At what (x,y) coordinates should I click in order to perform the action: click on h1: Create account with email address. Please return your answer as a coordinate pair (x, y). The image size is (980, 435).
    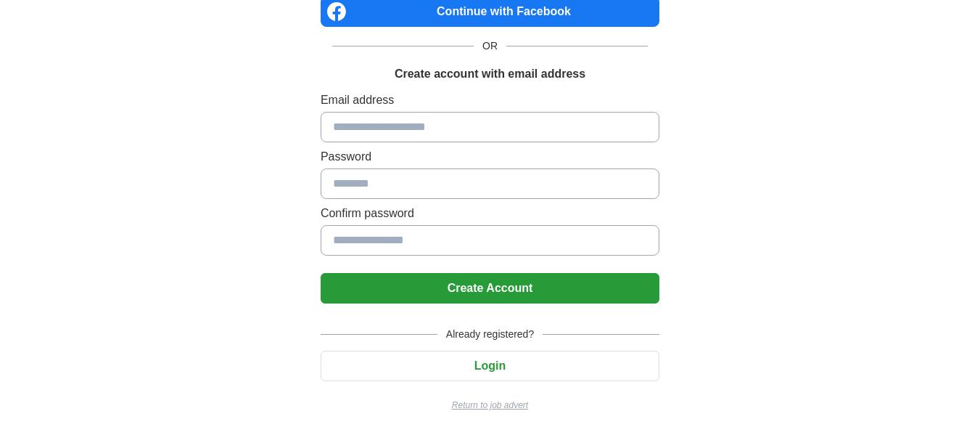
    Looking at the image, I should click on (490, 74).